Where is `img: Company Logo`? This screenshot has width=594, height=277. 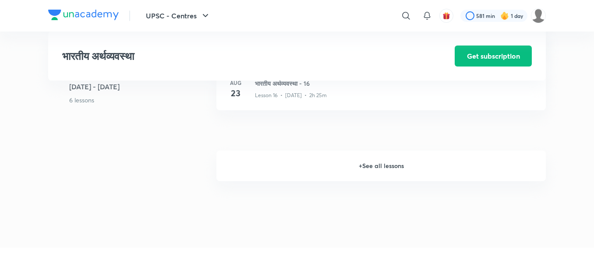 img: Company Logo is located at coordinates (83, 15).